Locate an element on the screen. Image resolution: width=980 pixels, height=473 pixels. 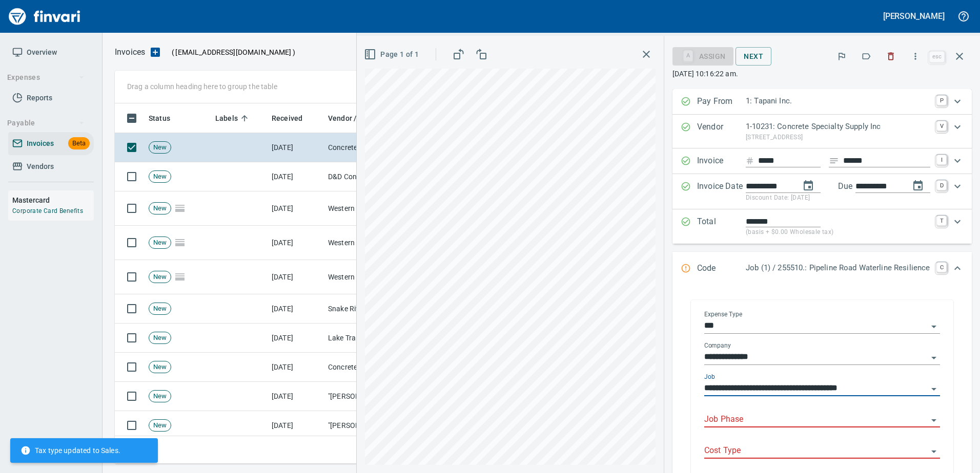
label: Job is located at coordinates (709, 378).